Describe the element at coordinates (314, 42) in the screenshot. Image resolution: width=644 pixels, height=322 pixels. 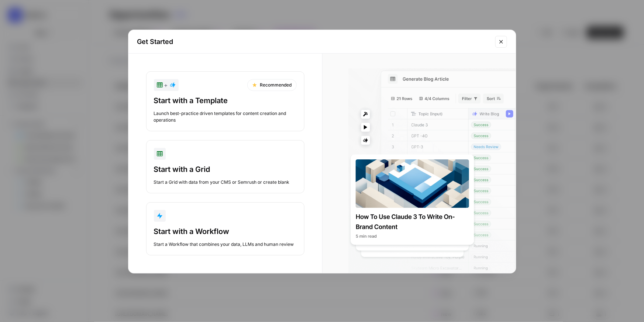
I see `h2: Get Started` at that location.